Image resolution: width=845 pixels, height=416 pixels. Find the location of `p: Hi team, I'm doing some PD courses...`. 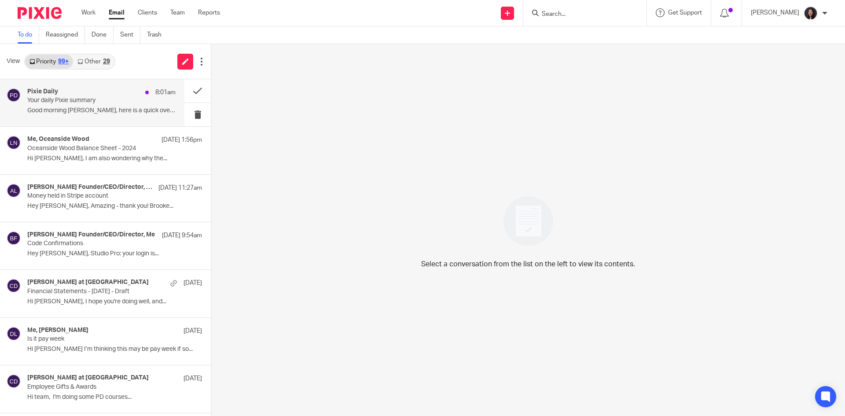

p: Hi team, I'm doing some PD courses... is located at coordinates (114, 397).